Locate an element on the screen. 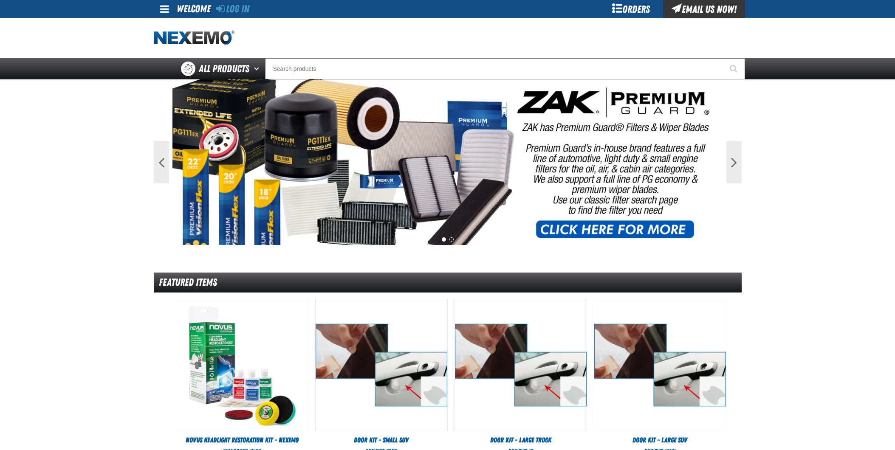 The image size is (895, 450). img: PG Filters & Wipers is located at coordinates (448, 162).